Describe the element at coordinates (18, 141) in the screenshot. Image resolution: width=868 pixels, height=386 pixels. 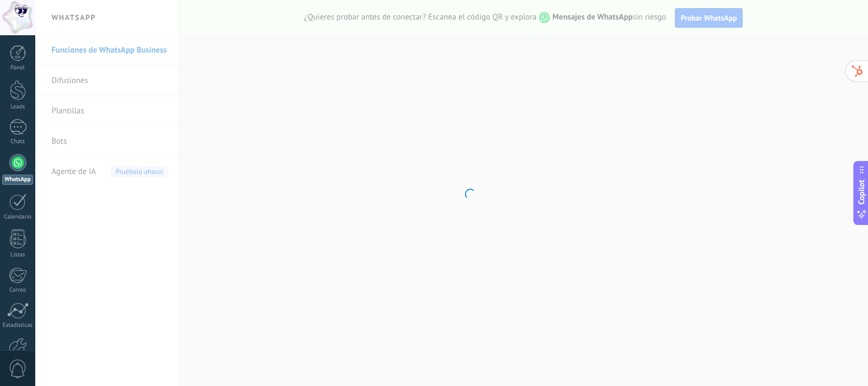
I see `div: Chats` at that location.